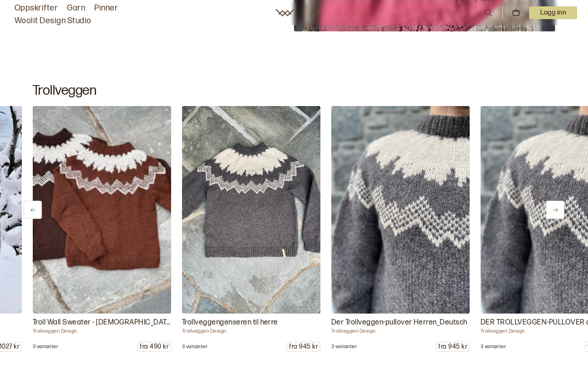 The width and height of the screenshot is (588, 380). I want to click on p: fra 490 kr, so click(154, 347).